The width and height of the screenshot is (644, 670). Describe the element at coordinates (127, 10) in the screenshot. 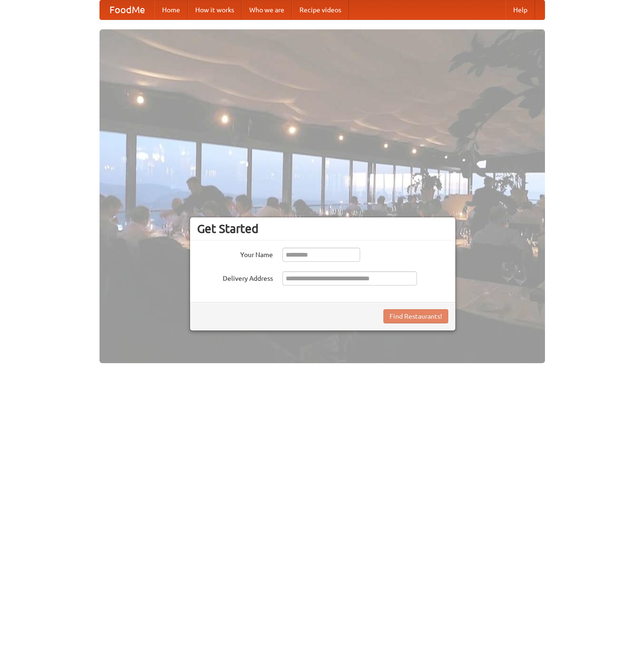

I see `a: FoodMe` at that location.